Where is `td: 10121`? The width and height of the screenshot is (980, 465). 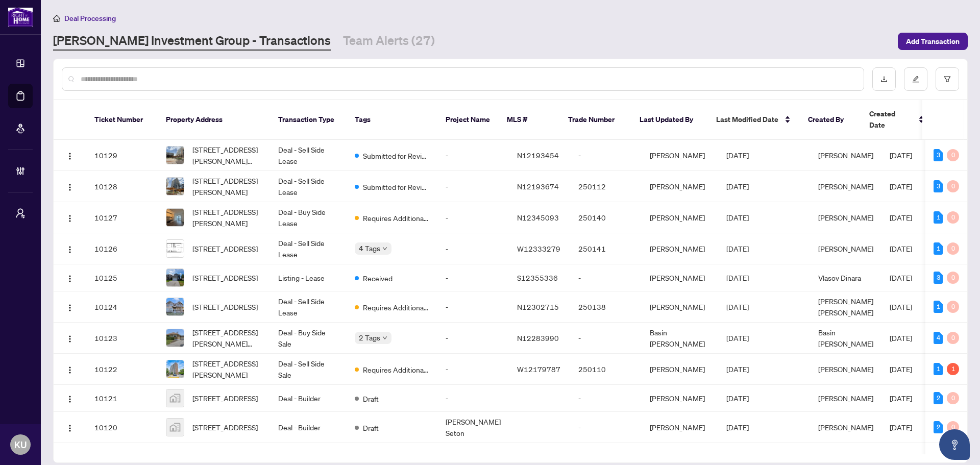
td: 10121 is located at coordinates (122, 398).